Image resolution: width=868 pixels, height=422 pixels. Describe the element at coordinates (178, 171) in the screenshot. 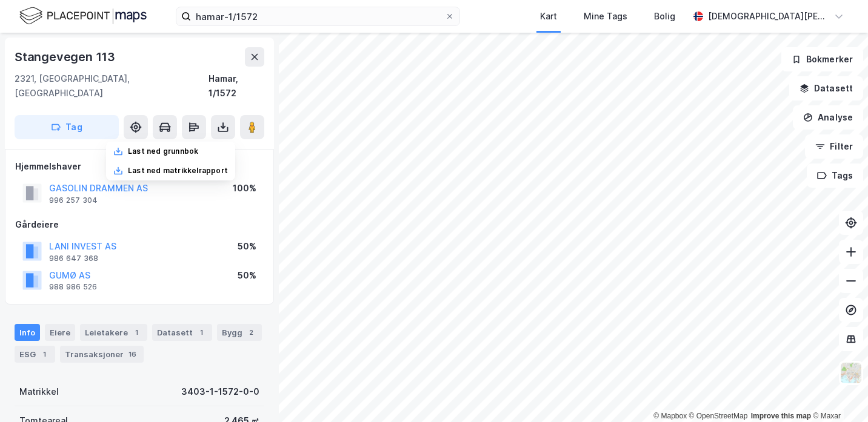

I see `div: Last ned matrikkelrapport` at that location.